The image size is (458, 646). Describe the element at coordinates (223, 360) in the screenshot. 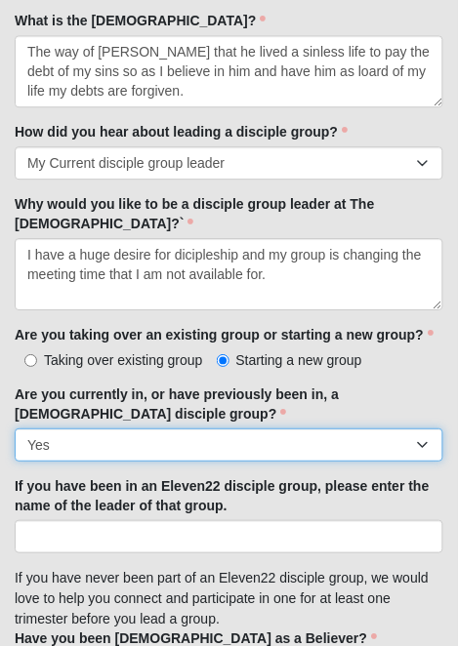

I see `input: Starting a new group` at that location.